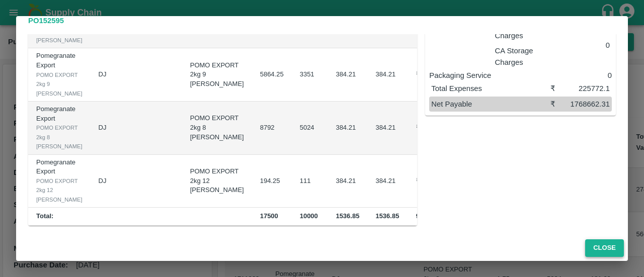 This screenshot has height=277, width=644. What do you see at coordinates (491, 88) in the screenshot?
I see `p: Total Expenses` at bounding box center [491, 88].